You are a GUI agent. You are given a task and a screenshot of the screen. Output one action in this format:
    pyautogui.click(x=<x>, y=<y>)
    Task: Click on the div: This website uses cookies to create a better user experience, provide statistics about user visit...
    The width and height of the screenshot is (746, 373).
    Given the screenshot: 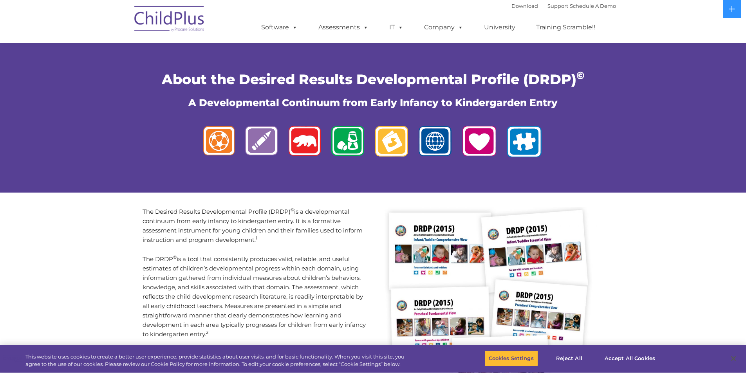 What is the action you would take?
    pyautogui.click(x=218, y=361)
    